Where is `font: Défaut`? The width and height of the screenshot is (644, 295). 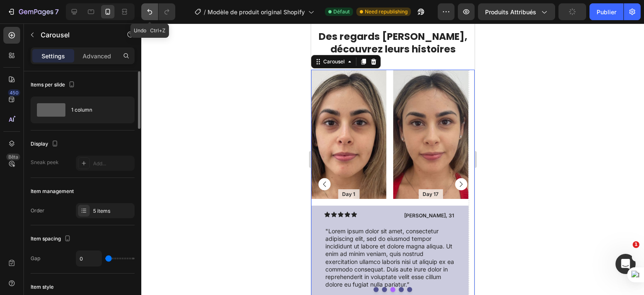
font: Défaut is located at coordinates (341, 12).